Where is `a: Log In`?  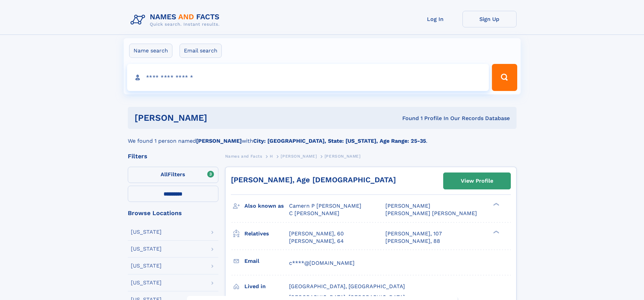
a: Log In is located at coordinates (436, 19).